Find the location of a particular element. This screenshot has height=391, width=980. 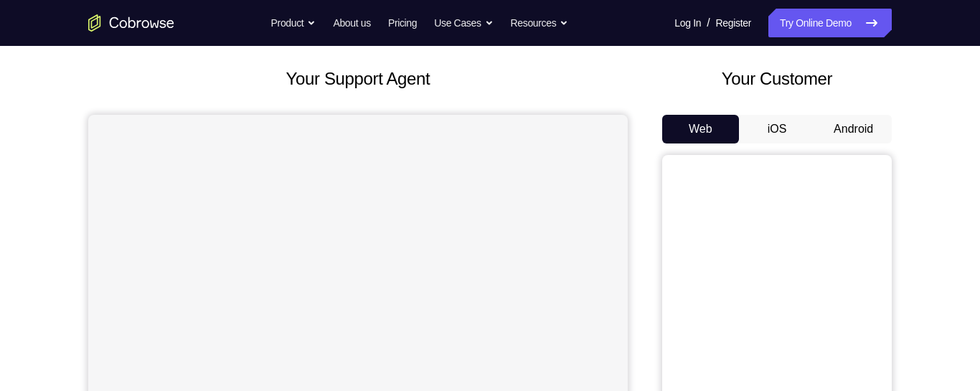

button: Web is located at coordinates (700, 129).